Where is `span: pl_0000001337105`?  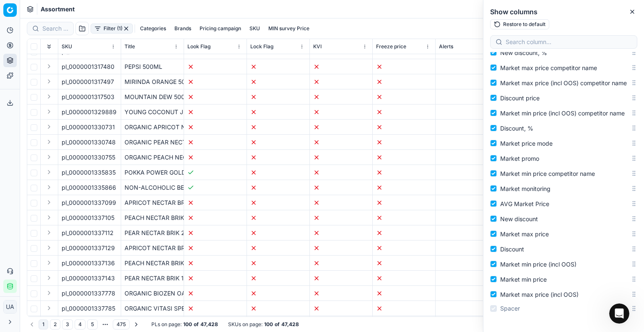 span: pl_0000001337105 is located at coordinates (88, 218).